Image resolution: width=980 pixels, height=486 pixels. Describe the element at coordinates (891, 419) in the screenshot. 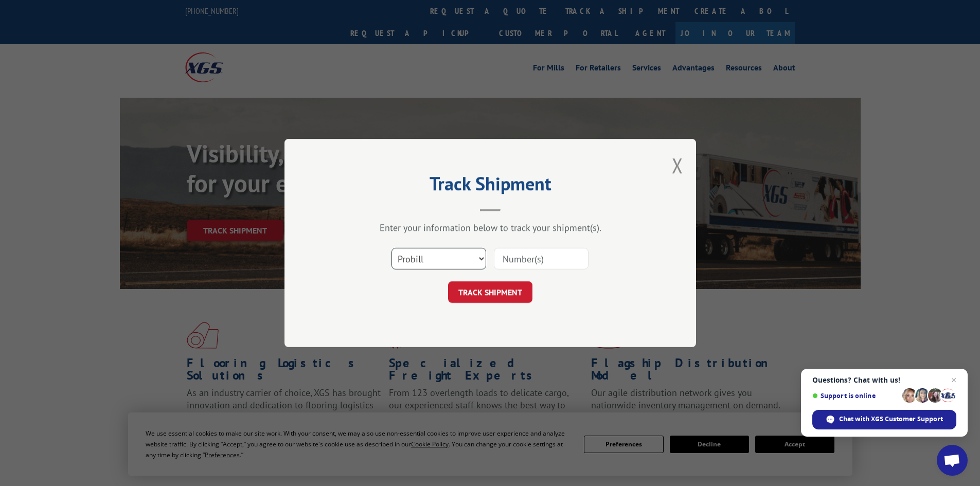

I see `span: Chat with XGS Customer Support` at that location.